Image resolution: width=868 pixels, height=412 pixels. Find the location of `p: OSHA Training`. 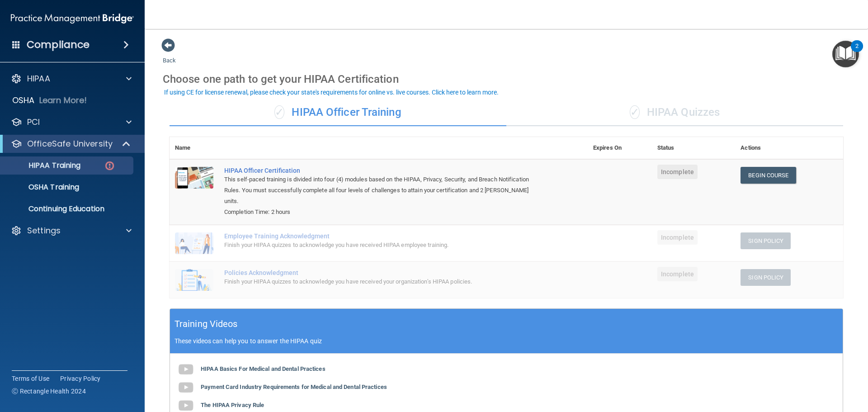

p: OSHA Training is located at coordinates (43, 187).